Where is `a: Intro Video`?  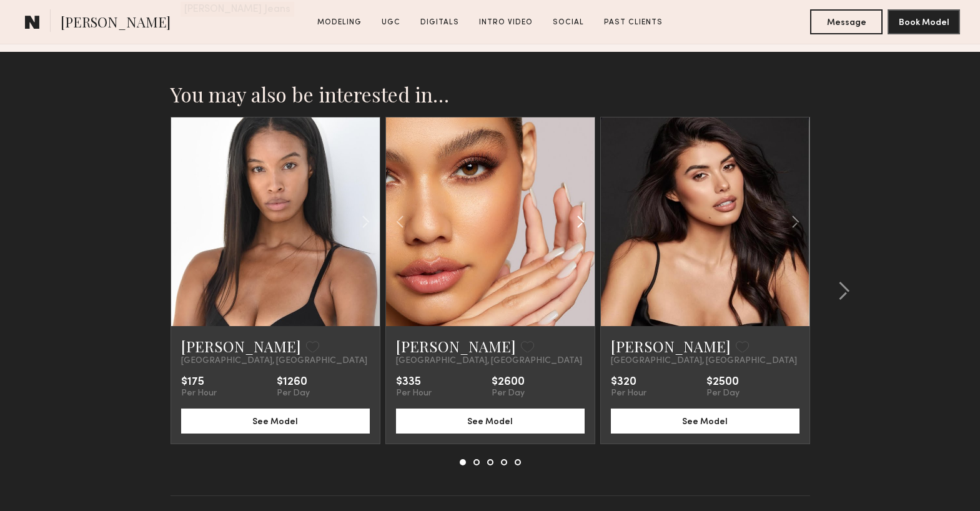
a: Intro Video is located at coordinates (506, 22).